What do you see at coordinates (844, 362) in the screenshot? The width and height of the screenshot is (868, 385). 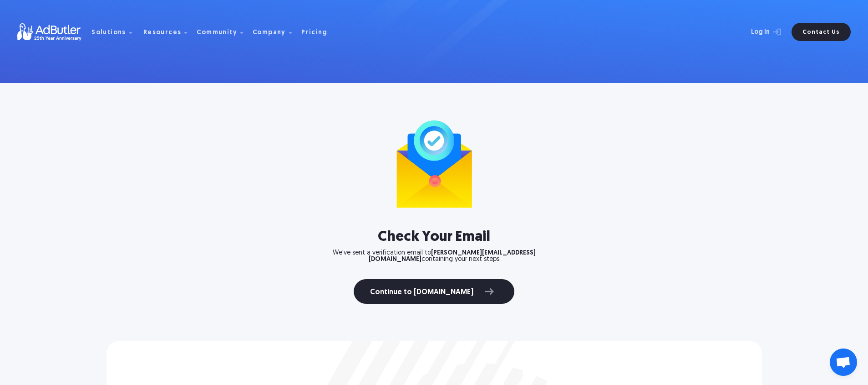 I see `a: Open chat` at bounding box center [844, 362].